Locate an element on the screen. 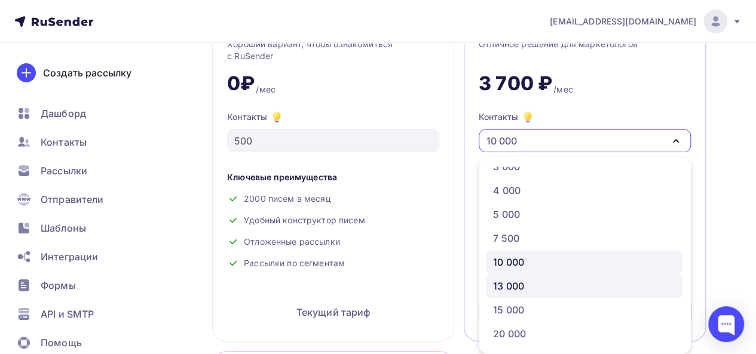 The width and height of the screenshot is (756, 354). ul: Контакты 10 000 is located at coordinates (584, 256).